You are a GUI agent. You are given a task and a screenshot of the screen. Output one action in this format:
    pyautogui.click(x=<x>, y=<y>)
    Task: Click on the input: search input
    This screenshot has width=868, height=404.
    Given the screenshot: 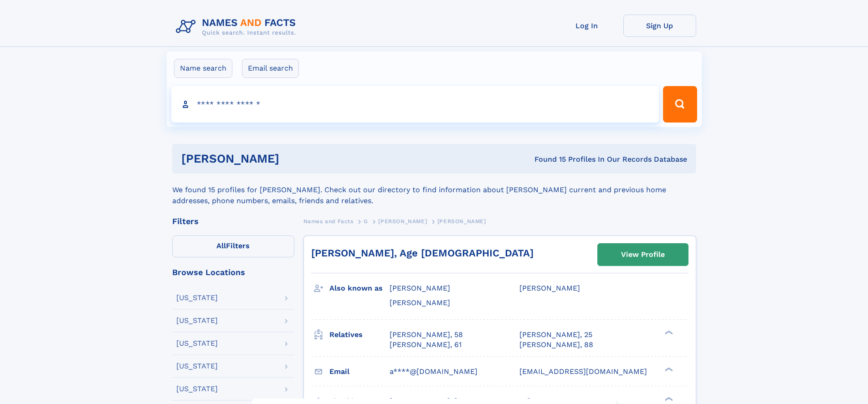 What is the action you would take?
    pyautogui.click(x=415, y=104)
    